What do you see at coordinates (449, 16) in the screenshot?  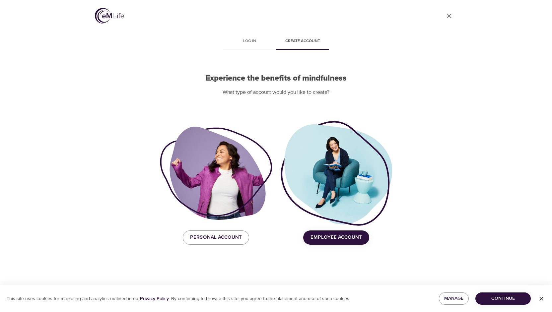 I see `a: close` at bounding box center [449, 16].